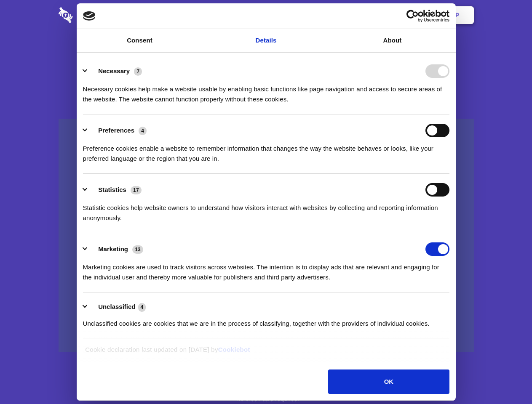 The height and width of the screenshot is (404, 532). I want to click on div: Necessary cookies help make a website usable by enabling basic functions like page navigation and..., so click(266, 91).